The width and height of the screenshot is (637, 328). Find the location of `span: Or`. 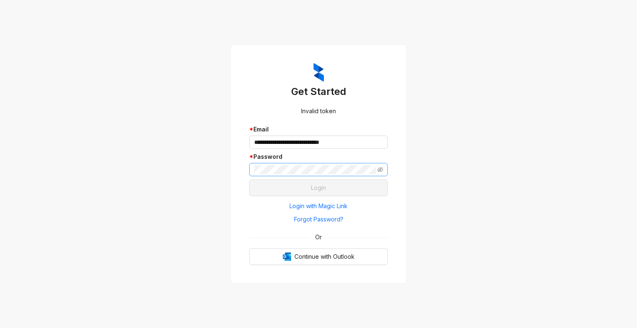

span: Or is located at coordinates (318, 237).